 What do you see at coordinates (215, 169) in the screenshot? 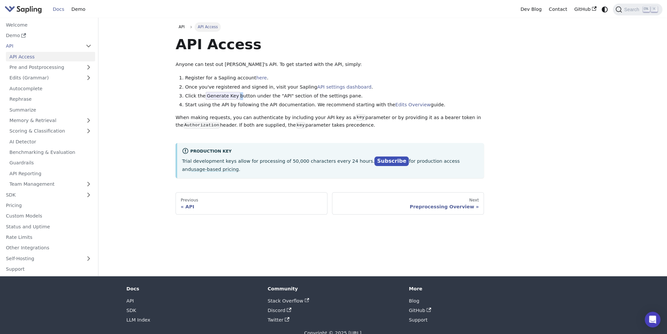
I see `a: usage-based pricing` at bounding box center [215, 169].